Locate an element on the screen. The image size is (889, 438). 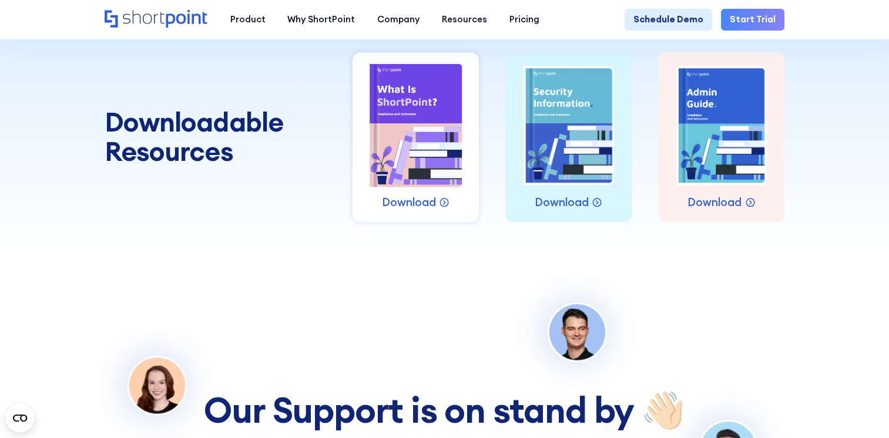
a: Start Trial is located at coordinates (753, 20).